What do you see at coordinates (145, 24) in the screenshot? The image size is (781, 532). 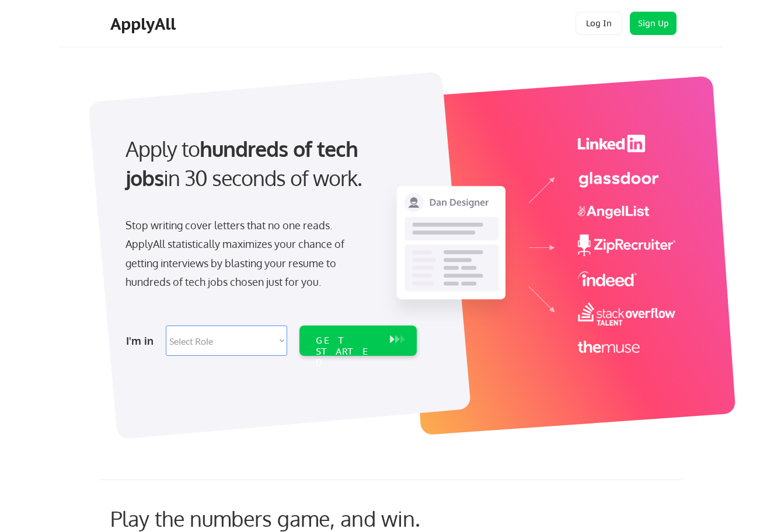 I see `div: ApplyAll` at bounding box center [145, 24].